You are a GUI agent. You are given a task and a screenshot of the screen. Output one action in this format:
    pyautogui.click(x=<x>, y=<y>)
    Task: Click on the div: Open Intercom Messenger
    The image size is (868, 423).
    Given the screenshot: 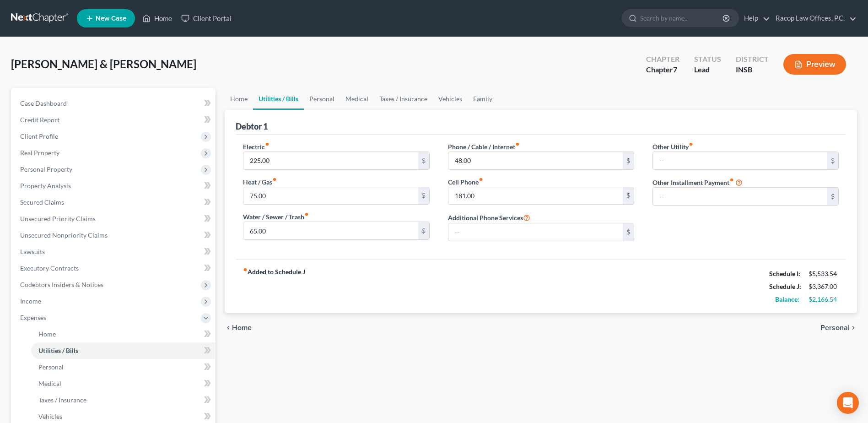 What is the action you would take?
    pyautogui.click(x=847, y=402)
    